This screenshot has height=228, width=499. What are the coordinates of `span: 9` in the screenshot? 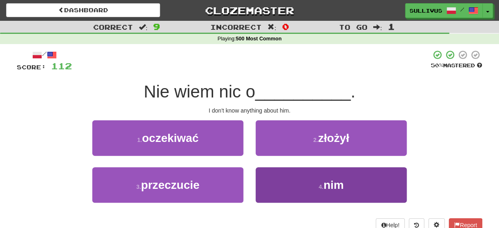 It's located at (156, 27).